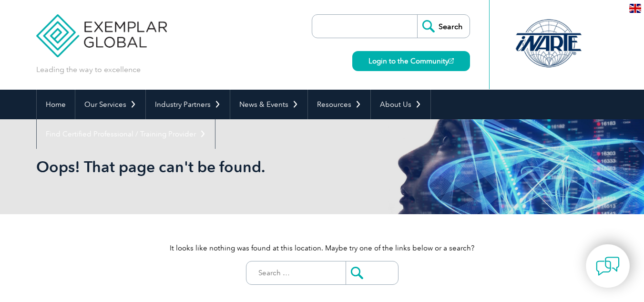  Describe the element at coordinates (444, 26) in the screenshot. I see `input: Search` at that location.